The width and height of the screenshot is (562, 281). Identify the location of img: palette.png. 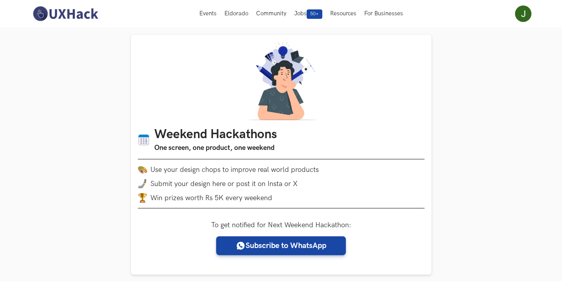
(143, 169).